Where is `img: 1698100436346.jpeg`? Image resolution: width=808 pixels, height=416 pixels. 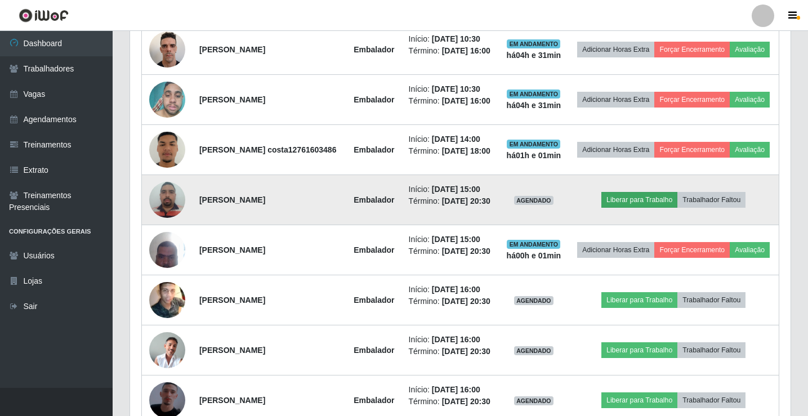 img: 1698100436346.jpeg is located at coordinates (167, 350).